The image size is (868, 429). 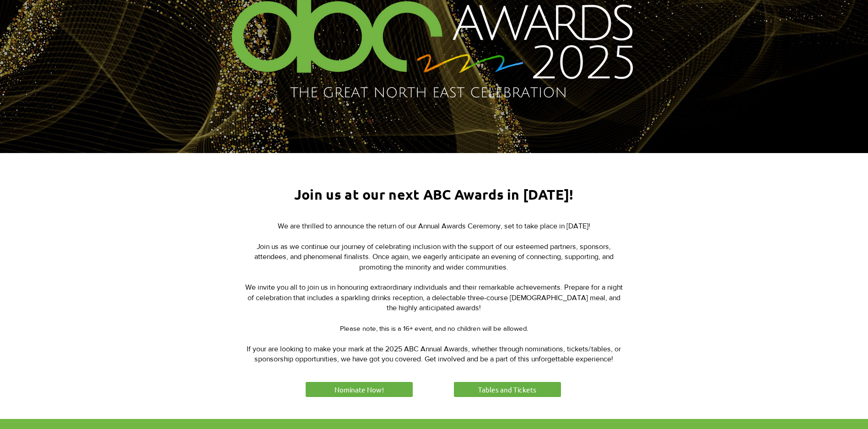 What do you see at coordinates (359, 389) in the screenshot?
I see `a: Nominate Now!` at bounding box center [359, 389].